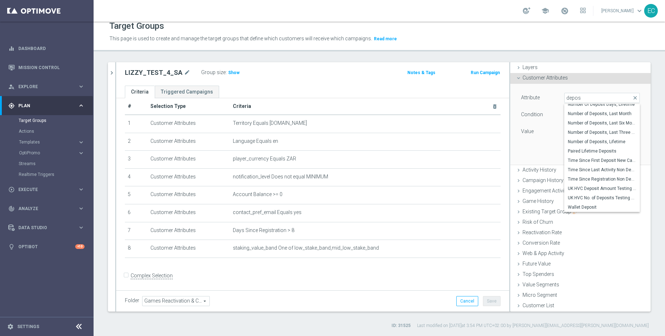  Describe the element at coordinates (602, 151) in the screenshot. I see `span: Paired Lifetime Deposits` at that location.